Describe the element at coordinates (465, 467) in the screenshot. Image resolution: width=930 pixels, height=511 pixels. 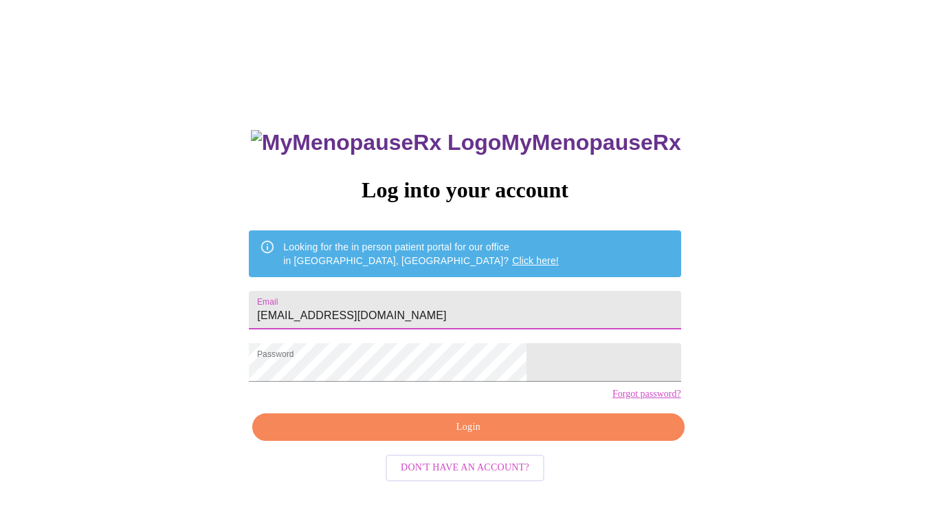
I see `button: Don't have an account?` at that location.